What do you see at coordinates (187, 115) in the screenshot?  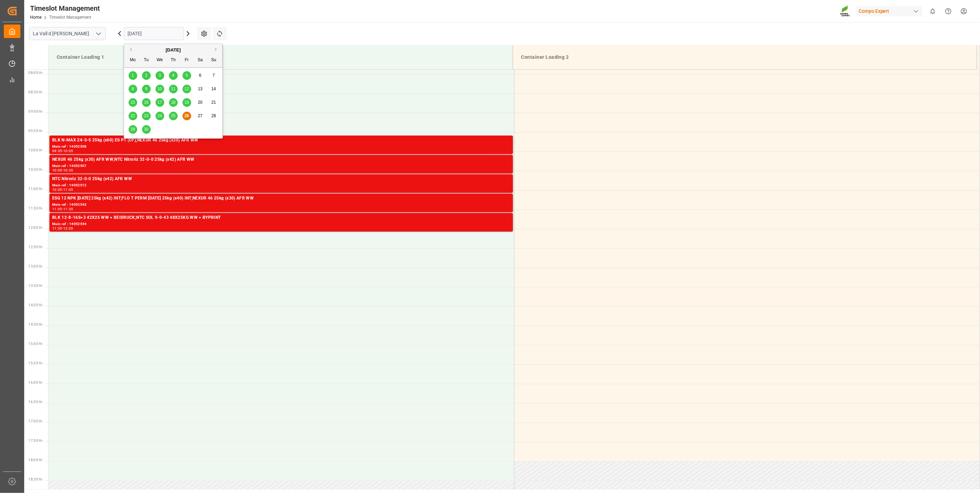 I see `span: 26` at bounding box center [187, 115].